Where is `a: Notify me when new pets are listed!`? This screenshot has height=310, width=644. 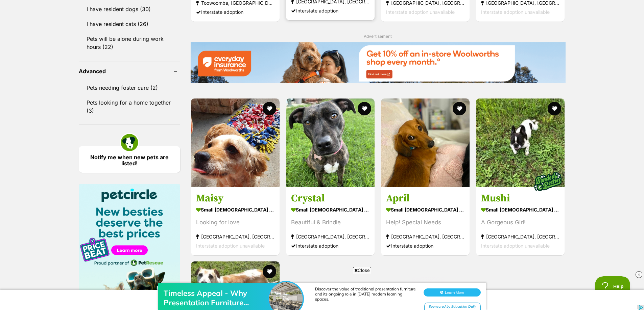
a: Notify me when new pets are listed! is located at coordinates (129, 159).